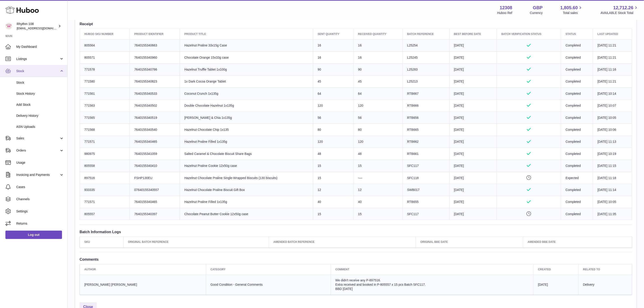  Describe the element at coordinates (358, 280) in the screenshot. I see `span: We didn't receive any P-897516.` at that location.